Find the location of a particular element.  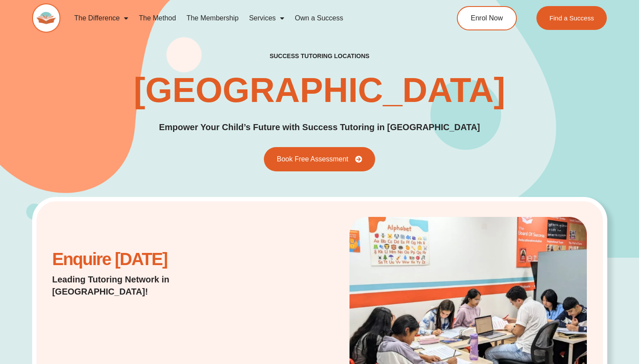

span: Find a Success is located at coordinates (571, 18).